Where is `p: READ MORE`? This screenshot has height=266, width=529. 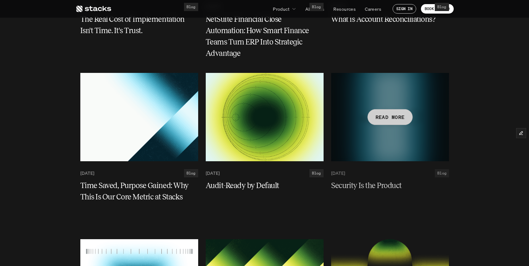 p: READ MORE is located at coordinates (390, 117).